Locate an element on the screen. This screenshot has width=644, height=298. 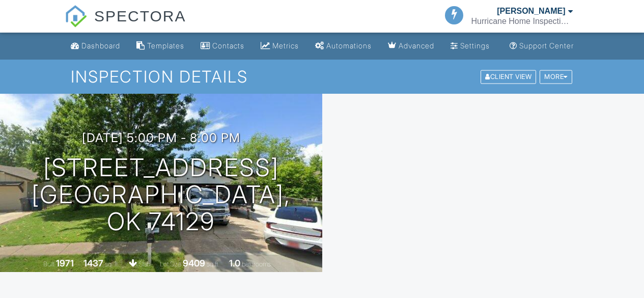
a: Advanced is located at coordinates (411, 46).